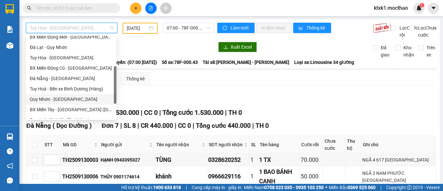 The image size is (443, 191). What do you see at coordinates (294, 187) in the screenshot?
I see `strong: 0708 023 035 - 0935 103 250` at bounding box center [294, 187].